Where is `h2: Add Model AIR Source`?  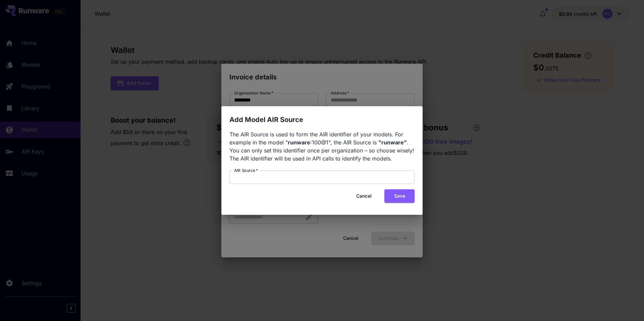
h2: Add Model AIR Source is located at coordinates (322, 116).